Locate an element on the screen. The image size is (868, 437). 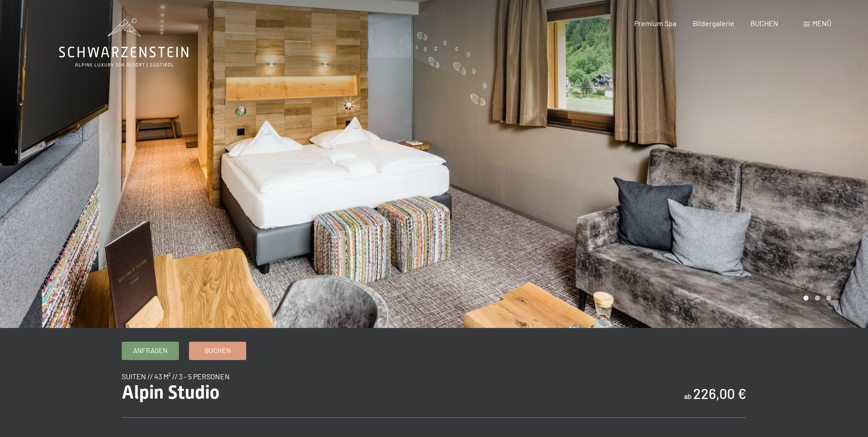
span: BUCHEN is located at coordinates (764, 23).